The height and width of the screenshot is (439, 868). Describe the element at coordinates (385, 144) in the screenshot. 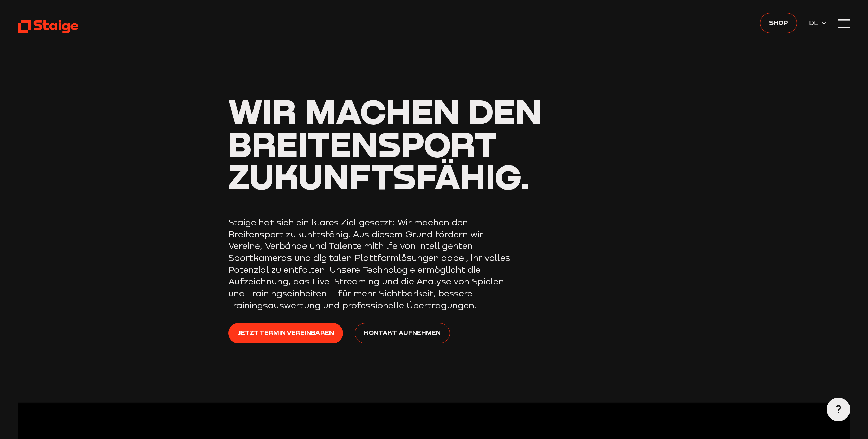

I see `span: Wir machen den Breitensport zukunftsfähig.` at that location.